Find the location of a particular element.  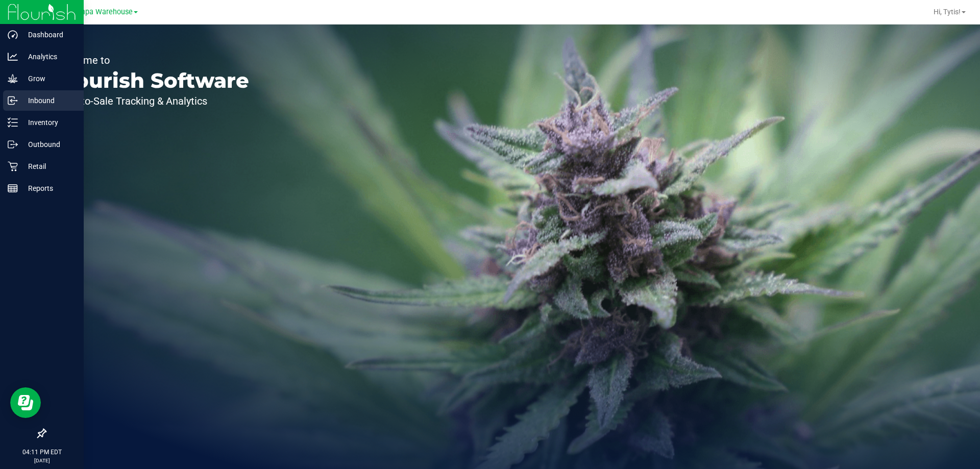

p: Reports is located at coordinates (48, 188).